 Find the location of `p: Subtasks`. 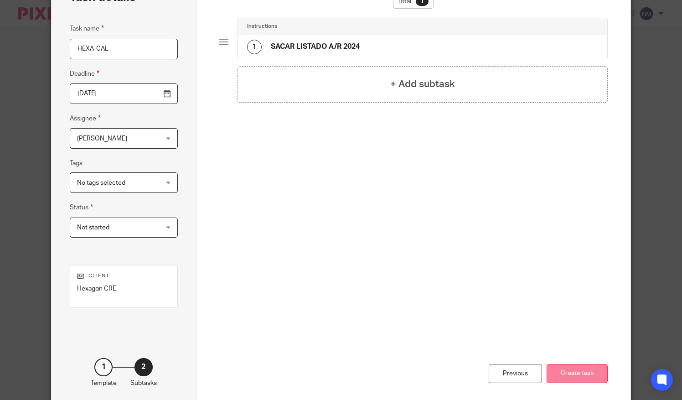

p: Subtasks is located at coordinates (144, 383).